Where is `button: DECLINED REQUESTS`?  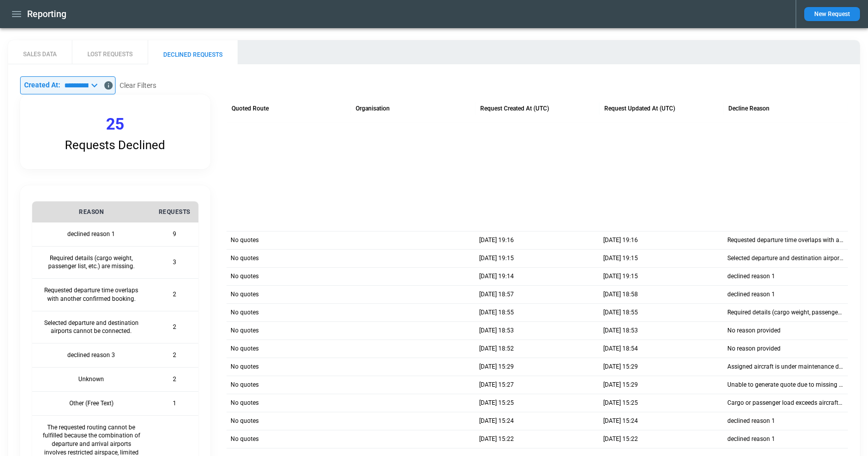 button: DECLINED REQUESTS is located at coordinates (192, 53).